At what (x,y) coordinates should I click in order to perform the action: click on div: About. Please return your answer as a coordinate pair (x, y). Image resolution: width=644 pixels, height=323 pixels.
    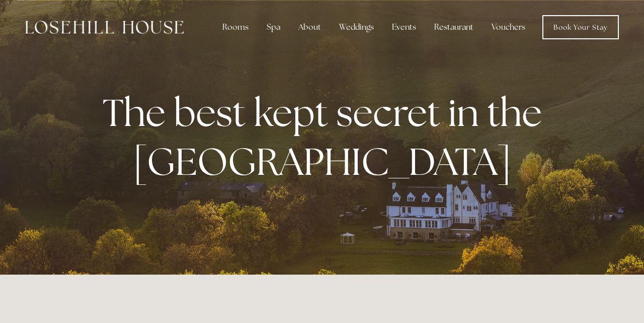
    Looking at the image, I should click on (310, 27).